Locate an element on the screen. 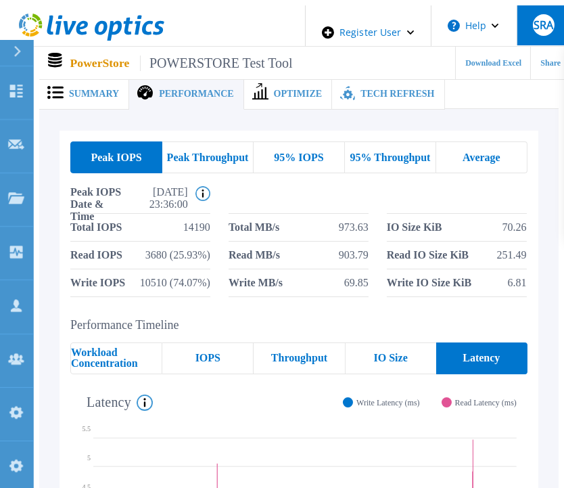 The image size is (564, 488). span: Total MB/s is located at coordinates (254, 227).